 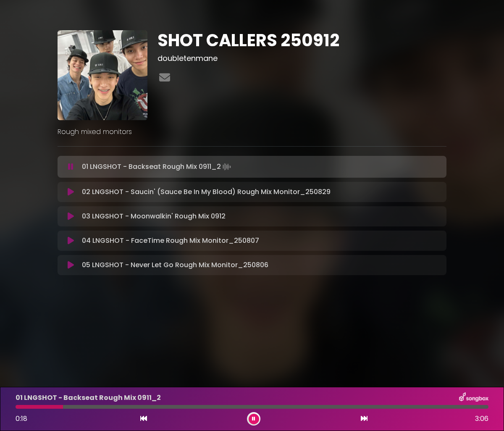 I want to click on p: 04 LNGSHOT - FaceTime Rough Mix Monitor_250807, so click(x=171, y=241).